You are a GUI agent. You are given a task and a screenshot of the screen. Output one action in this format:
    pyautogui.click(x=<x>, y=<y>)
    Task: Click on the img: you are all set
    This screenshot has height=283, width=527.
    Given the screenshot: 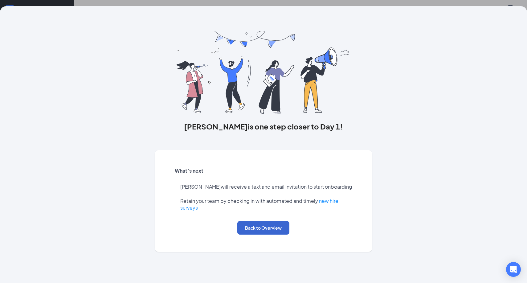 What is the action you would take?
    pyautogui.click(x=263, y=72)
    